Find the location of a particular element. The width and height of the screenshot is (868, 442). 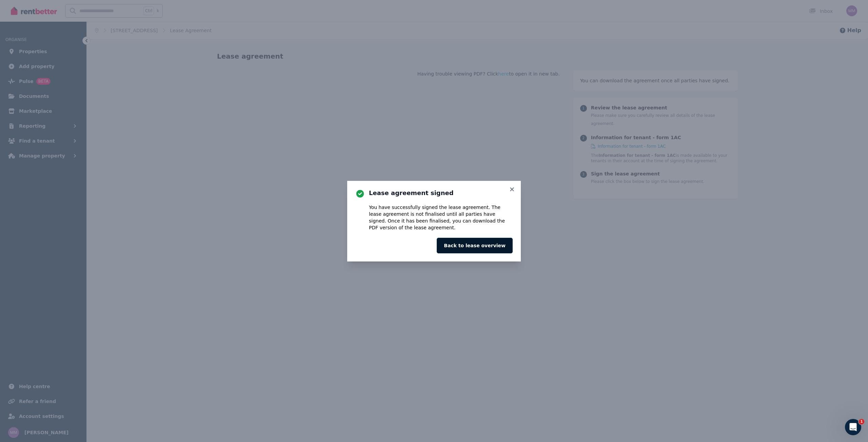

span: not finalised until all parties have signed is located at coordinates (432, 218).